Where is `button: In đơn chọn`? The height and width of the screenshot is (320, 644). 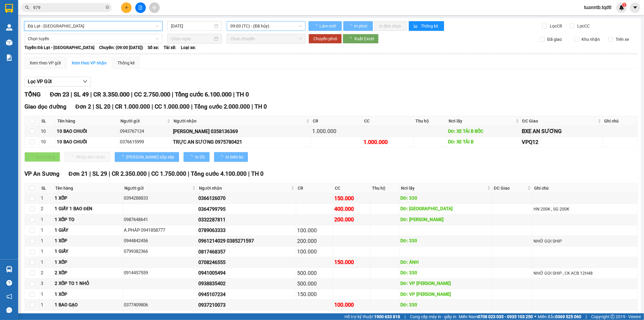
button: In đơn chọn is located at coordinates (391, 26).